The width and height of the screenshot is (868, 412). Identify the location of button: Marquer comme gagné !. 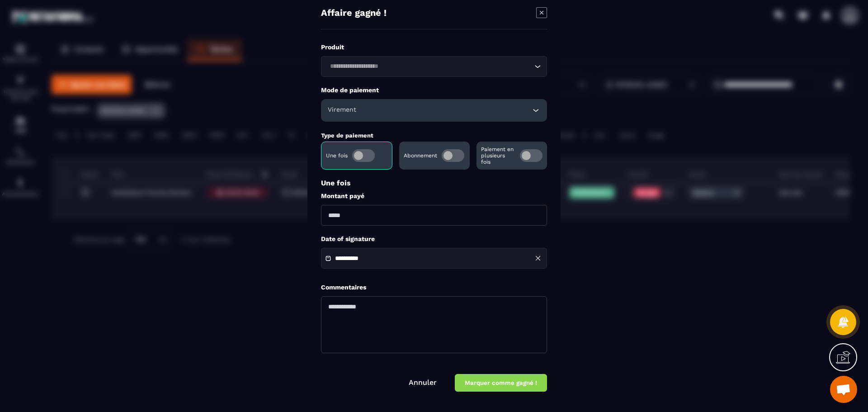
(501, 383).